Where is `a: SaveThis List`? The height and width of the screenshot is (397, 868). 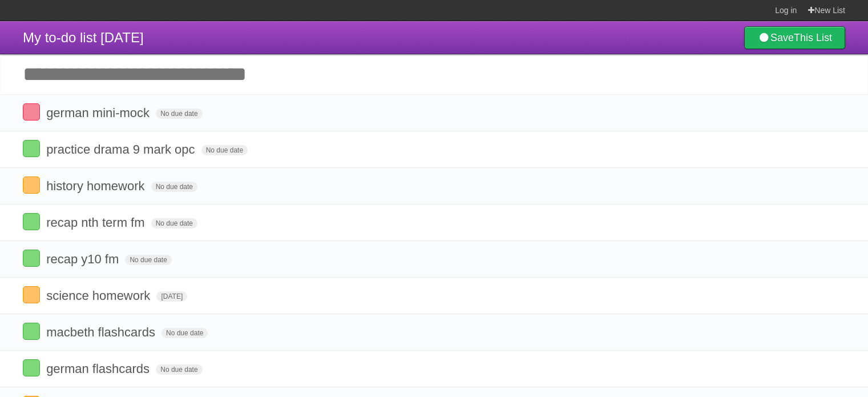
a: SaveThis List is located at coordinates (794, 37).